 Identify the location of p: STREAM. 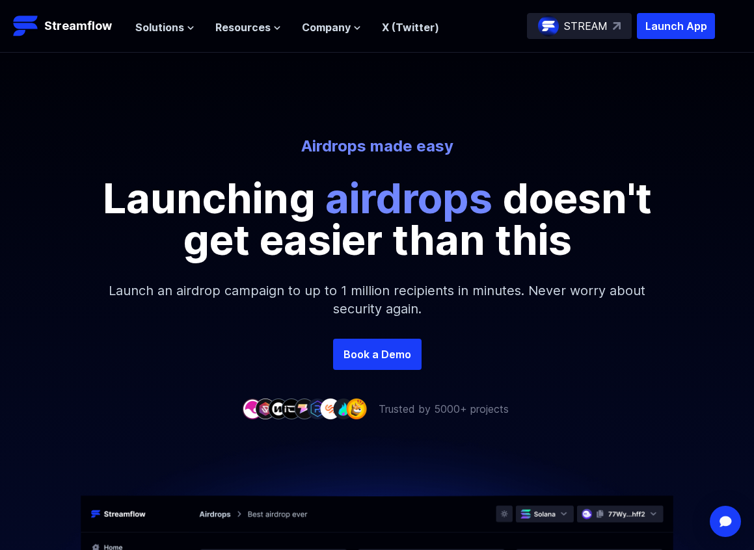
(585, 26).